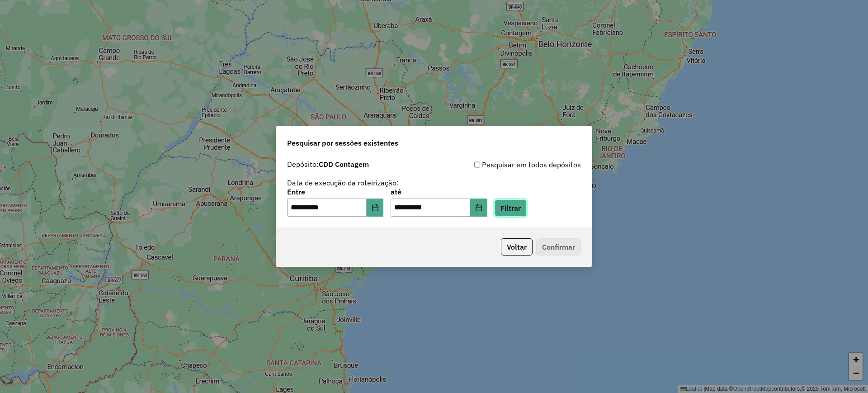  What do you see at coordinates (328, 164) in the screenshot?
I see `label: Depósito:` at bounding box center [328, 164].